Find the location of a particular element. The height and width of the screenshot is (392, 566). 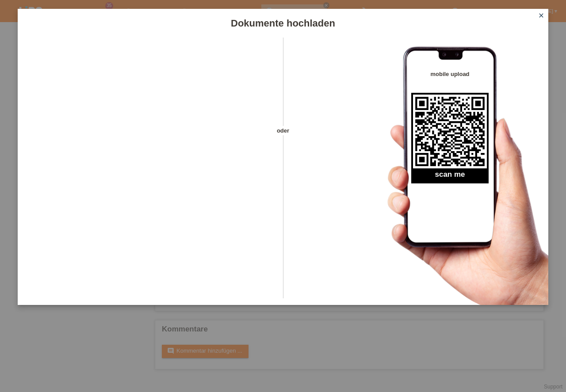

h1: Dokumente hochladen is located at coordinates (283, 23).